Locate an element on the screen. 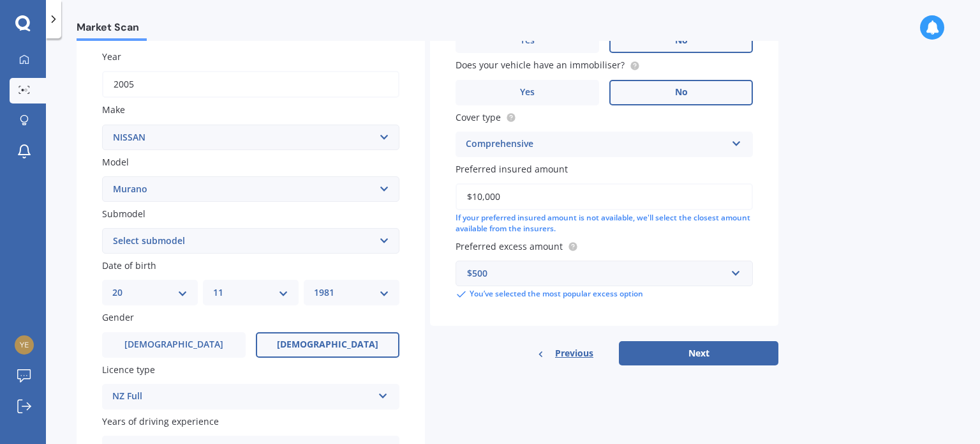 This screenshot has width=980, height=444. span: Preferred excess amount is located at coordinates (509, 246).